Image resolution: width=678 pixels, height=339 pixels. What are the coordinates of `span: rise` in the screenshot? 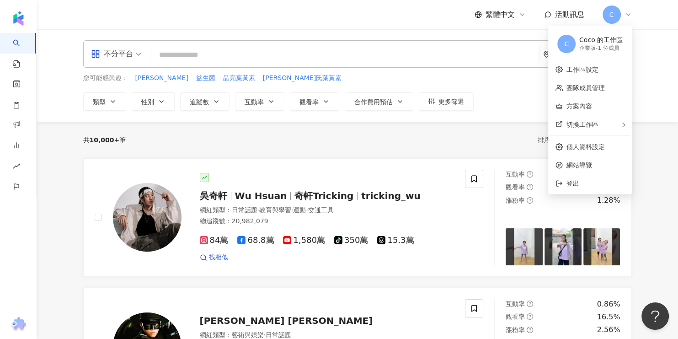 It's located at (16, 167).